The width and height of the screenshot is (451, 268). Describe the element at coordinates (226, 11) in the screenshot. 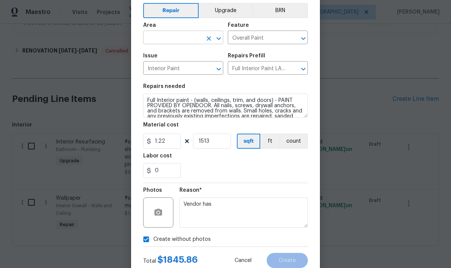

I see `button: Upgrade` at that location.